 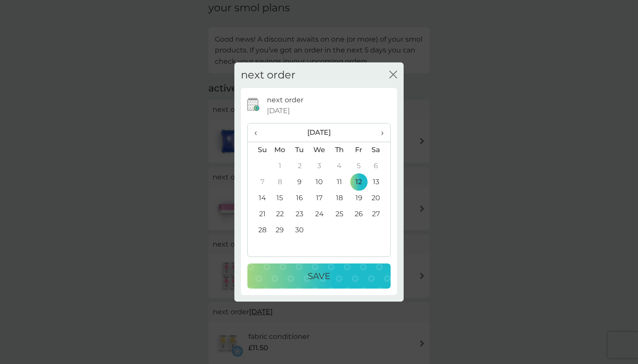 I want to click on td: 9, so click(x=300, y=182).